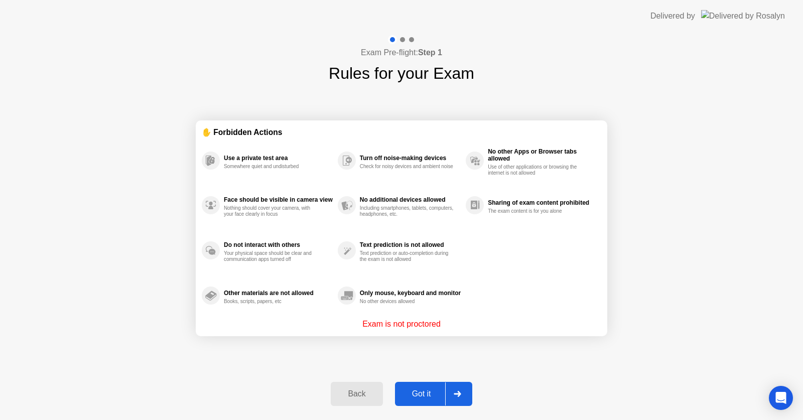  Describe the element at coordinates (781, 398) in the screenshot. I see `div: Open Intercom Messenger` at that location.